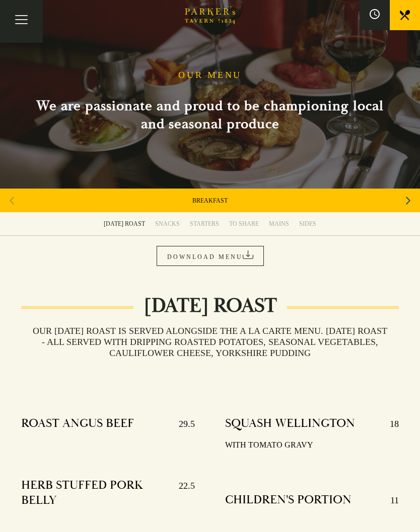 The image size is (420, 532). What do you see at coordinates (307, 224) in the screenshot?
I see `a: SIDES` at bounding box center [307, 224].